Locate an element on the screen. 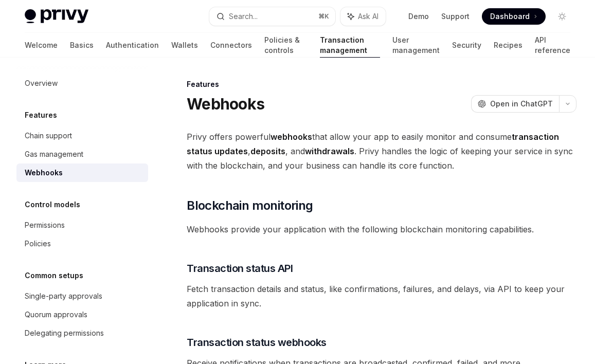 The width and height of the screenshot is (595, 364). div: Delegating permissions is located at coordinates (64, 333).